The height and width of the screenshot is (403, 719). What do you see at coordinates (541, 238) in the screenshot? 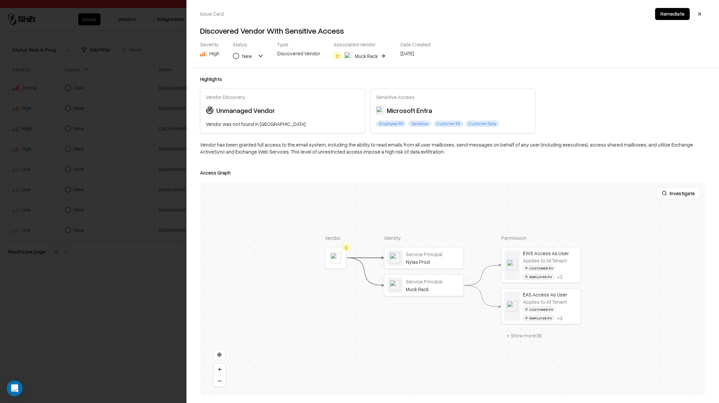
I see `div: Permission` at bounding box center [541, 238].